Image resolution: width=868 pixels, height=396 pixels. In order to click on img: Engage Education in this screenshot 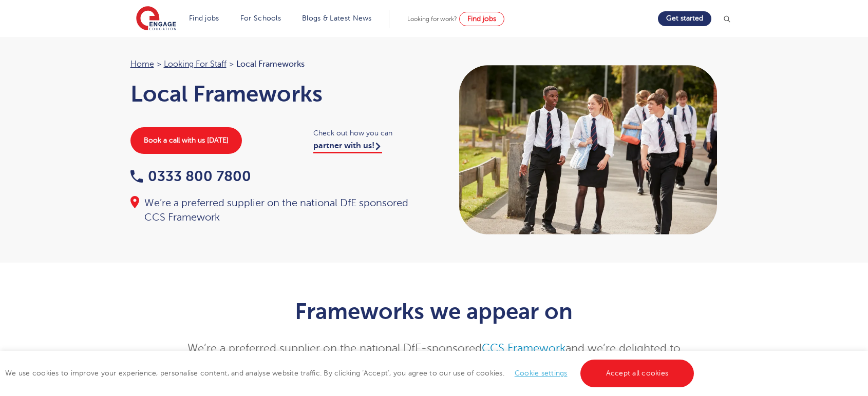, I will do `click(156, 19)`.